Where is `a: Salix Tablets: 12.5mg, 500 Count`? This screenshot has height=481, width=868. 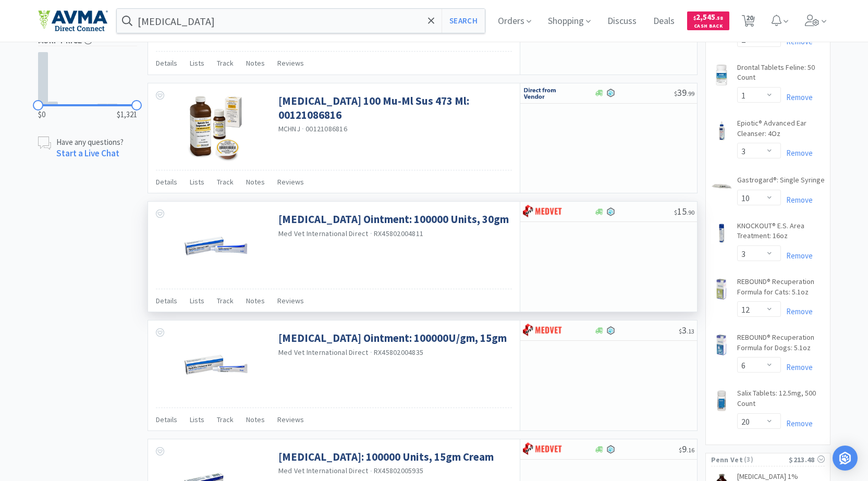 a: Salix Tablets: 12.5mg, 500 Count is located at coordinates (781, 400).